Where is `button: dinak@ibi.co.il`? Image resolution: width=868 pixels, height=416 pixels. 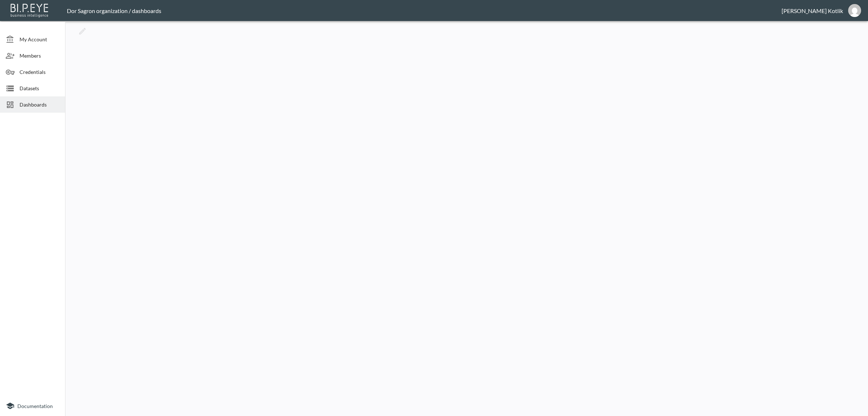
button: dinak@ibi.co.il is located at coordinates (855, 10).